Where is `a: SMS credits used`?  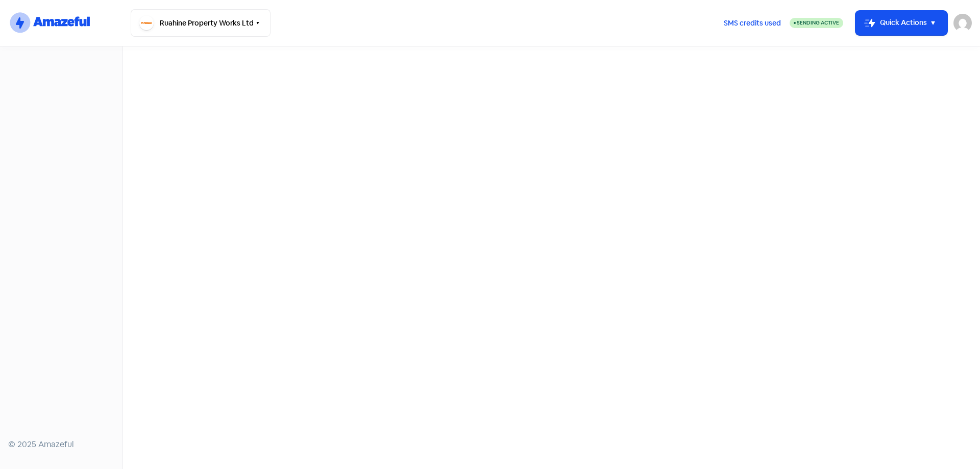 a: SMS credits used is located at coordinates (752, 22).